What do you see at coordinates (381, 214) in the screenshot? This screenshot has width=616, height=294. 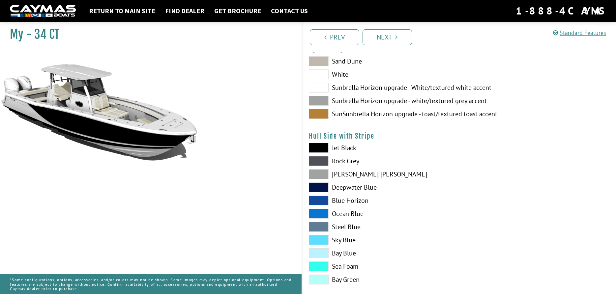 I see `label: Ocean Blue` at bounding box center [381, 214].